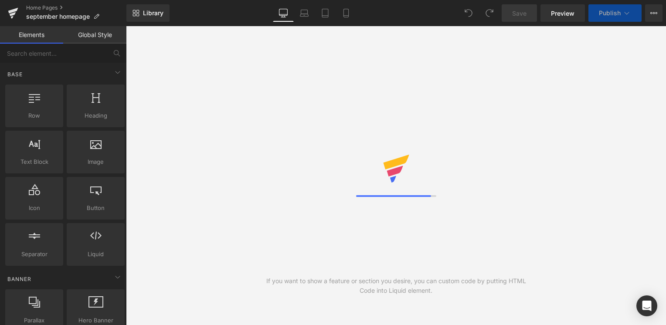 The width and height of the screenshot is (666, 325). I want to click on span: Preview, so click(563, 13).